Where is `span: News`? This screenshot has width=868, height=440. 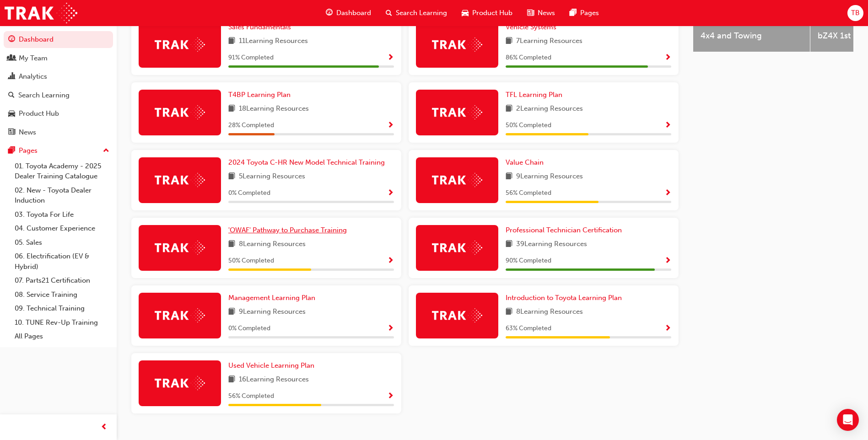 span: News is located at coordinates (546, 13).